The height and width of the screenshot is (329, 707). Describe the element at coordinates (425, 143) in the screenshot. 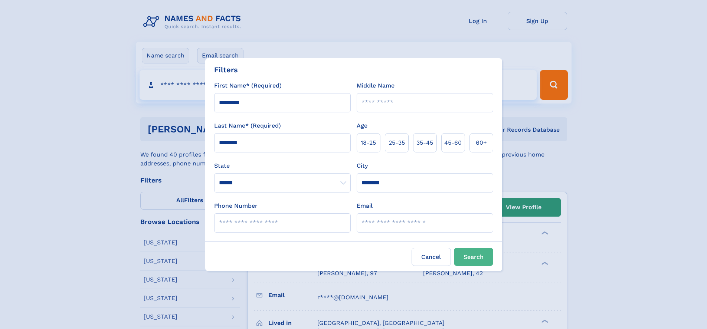

I see `span: 35‑45` at that location.